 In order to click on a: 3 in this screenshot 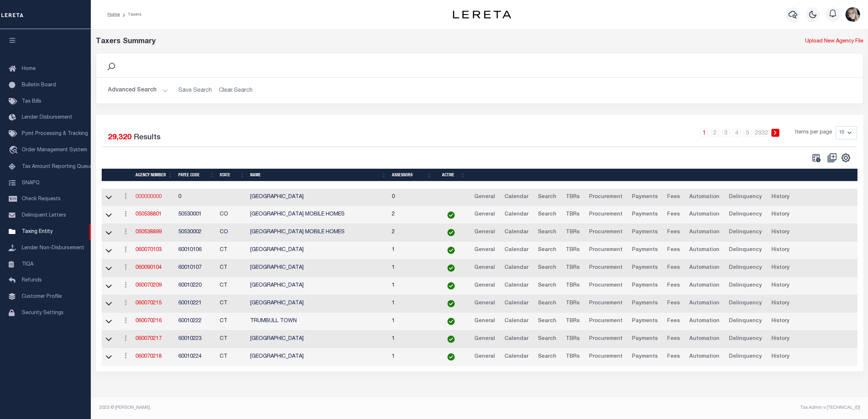, I will do `click(726, 133)`.